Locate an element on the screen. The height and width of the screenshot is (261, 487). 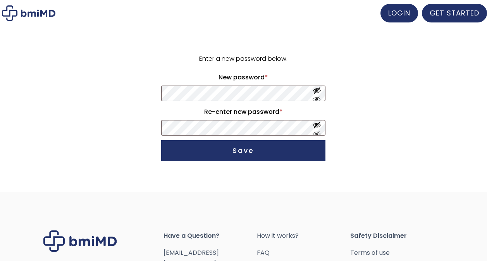
button: Save is located at coordinates (243, 151).